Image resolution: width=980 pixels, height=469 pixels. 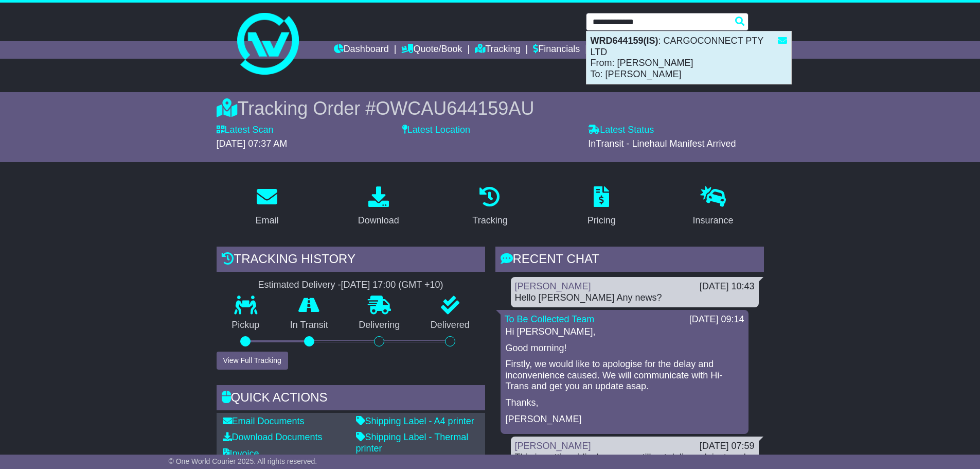 What do you see at coordinates (625, 403) in the screenshot?
I see `p: Thanks,` at bounding box center [625, 403].